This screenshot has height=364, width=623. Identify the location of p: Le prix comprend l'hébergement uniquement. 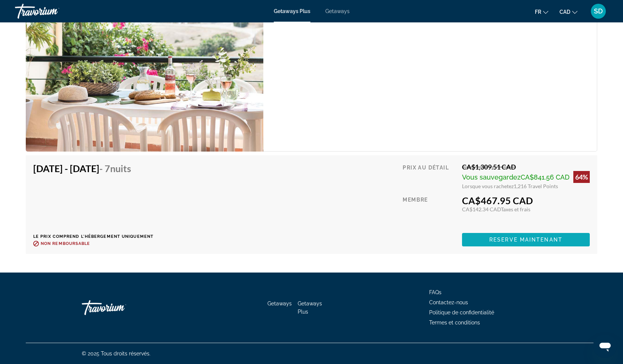
(93, 236).